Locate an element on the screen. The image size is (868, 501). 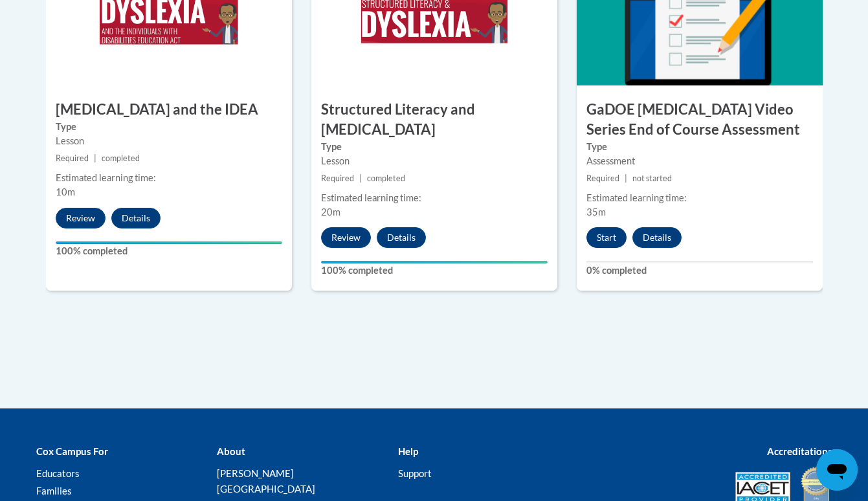
button: Start is located at coordinates (606, 238).